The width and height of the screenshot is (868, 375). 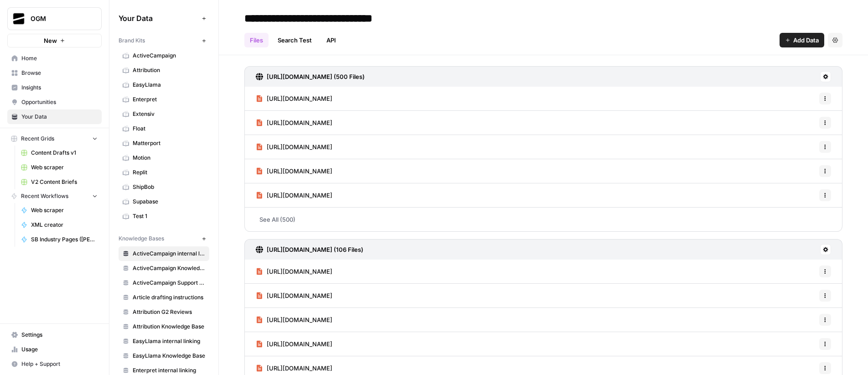 What do you see at coordinates (164, 173) in the screenshot?
I see `a: Replit` at bounding box center [164, 173].